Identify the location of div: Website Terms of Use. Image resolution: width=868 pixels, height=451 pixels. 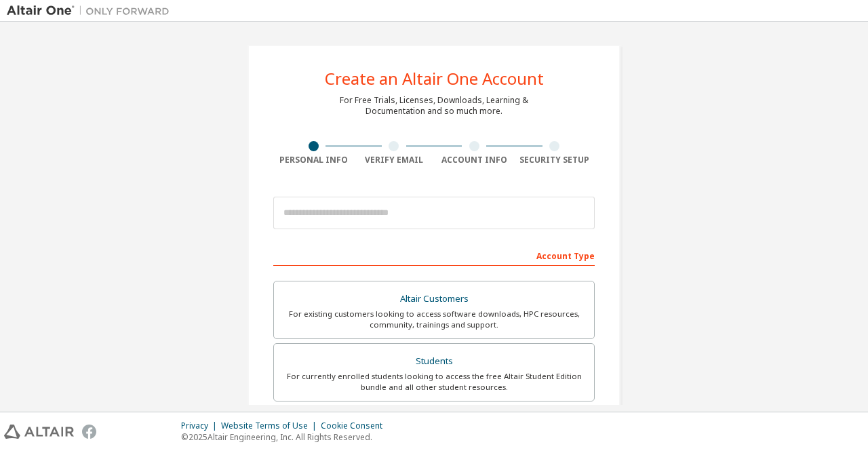
(270, 426).